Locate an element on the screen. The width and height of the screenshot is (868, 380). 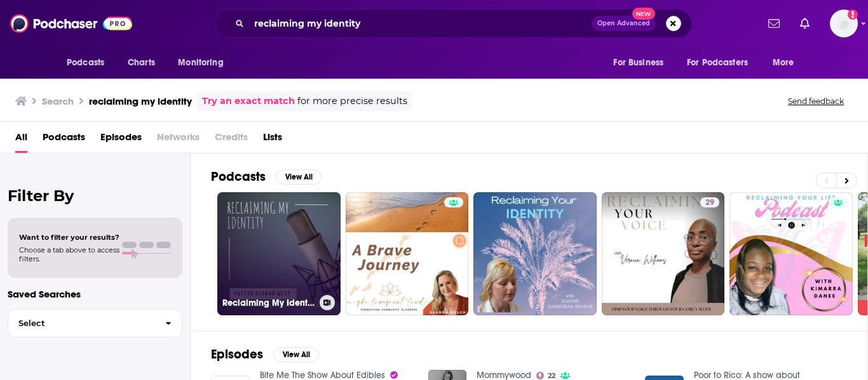
h3: reclaiming my identity is located at coordinates (141, 101).